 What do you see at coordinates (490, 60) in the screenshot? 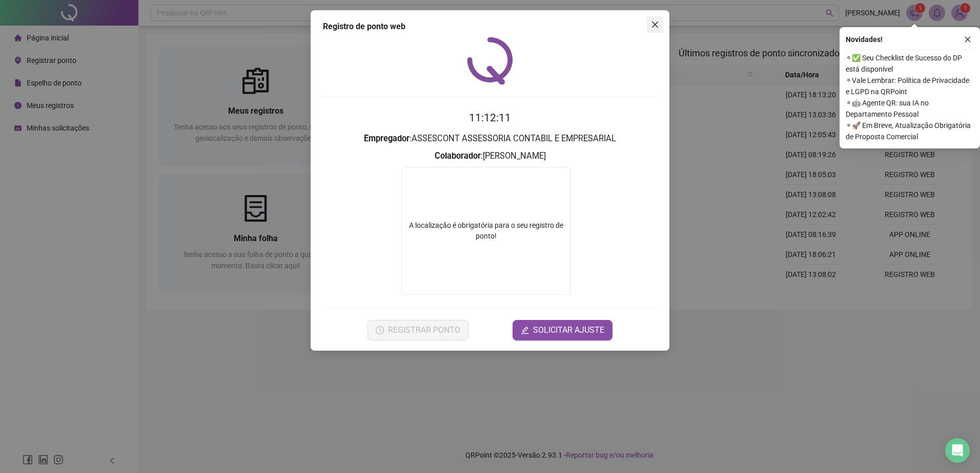
I see `img: QRPoint` at bounding box center [490, 60].